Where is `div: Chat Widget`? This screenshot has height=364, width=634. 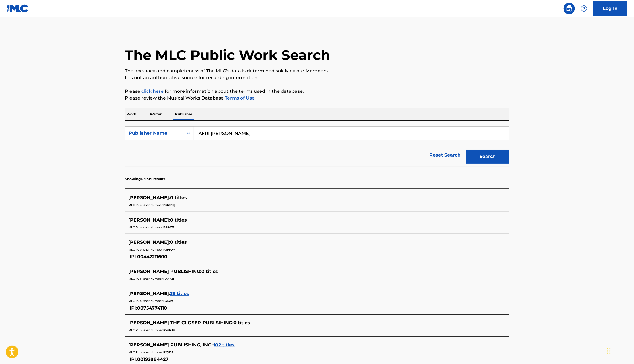
div: Chat Widget is located at coordinates (620, 351).